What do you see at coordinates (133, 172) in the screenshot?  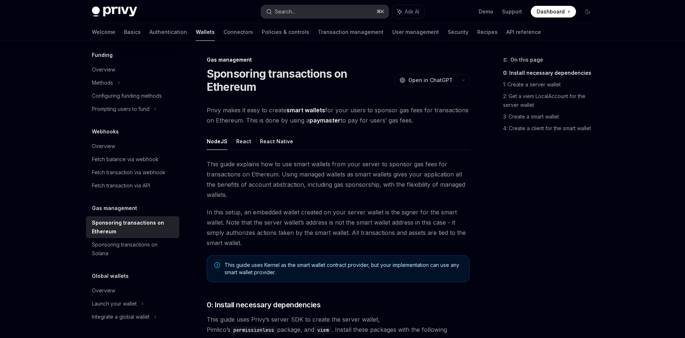 I see `a: Fetch transaction via webhook` at bounding box center [133, 172].